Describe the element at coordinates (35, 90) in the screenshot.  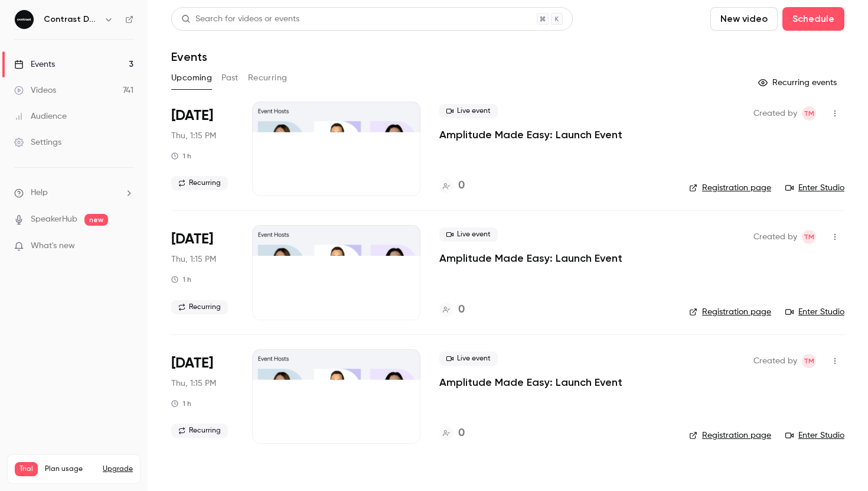
I see `div: Videos` at that location.